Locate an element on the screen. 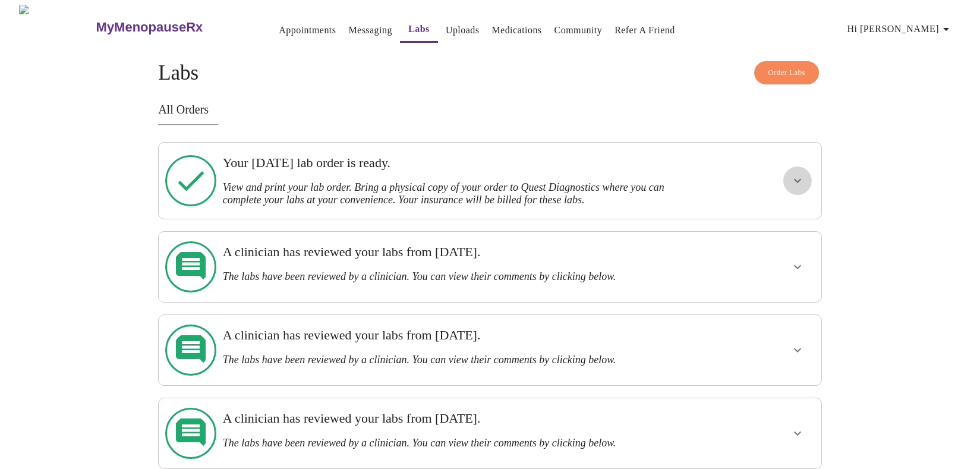 The width and height of the screenshot is (980, 469). button: Community is located at coordinates (578, 31).